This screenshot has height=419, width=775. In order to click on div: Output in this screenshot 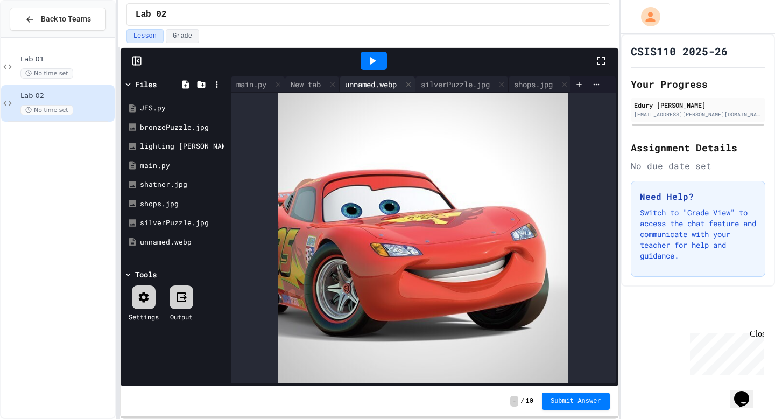, I will do `click(181, 317)`.